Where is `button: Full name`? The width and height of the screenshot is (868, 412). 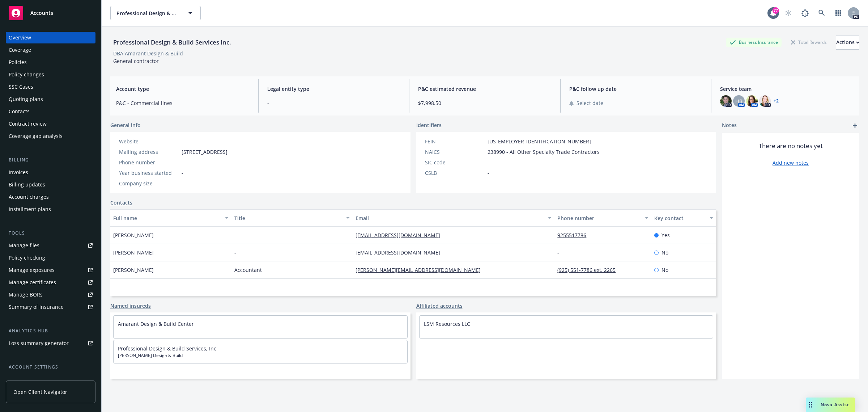
button: Full name is located at coordinates (171, 218).